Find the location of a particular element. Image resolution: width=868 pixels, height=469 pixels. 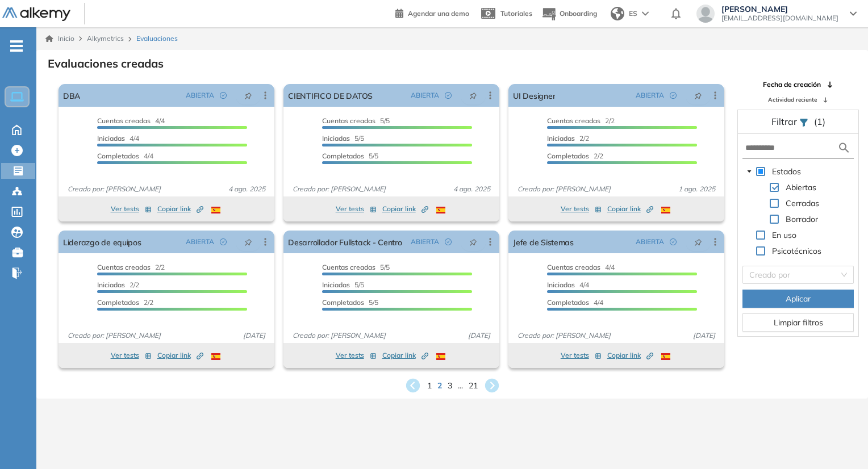

img: search icon is located at coordinates (844, 148).